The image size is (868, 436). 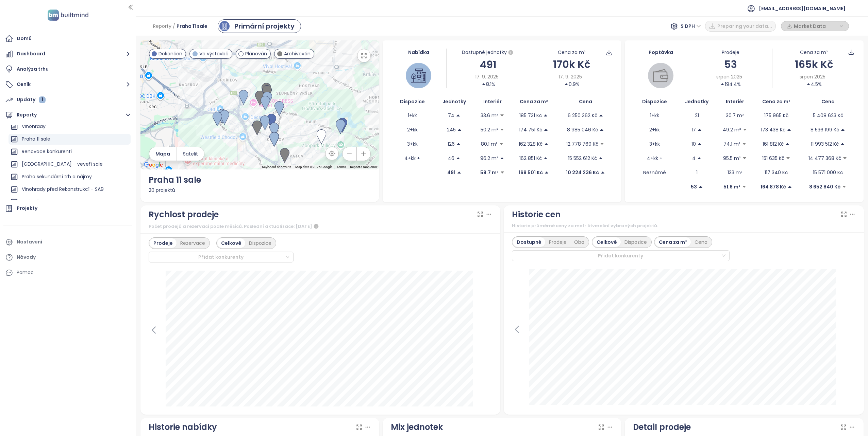 What do you see at coordinates (163, 26) in the screenshot?
I see `span: Reporty` at bounding box center [163, 26].